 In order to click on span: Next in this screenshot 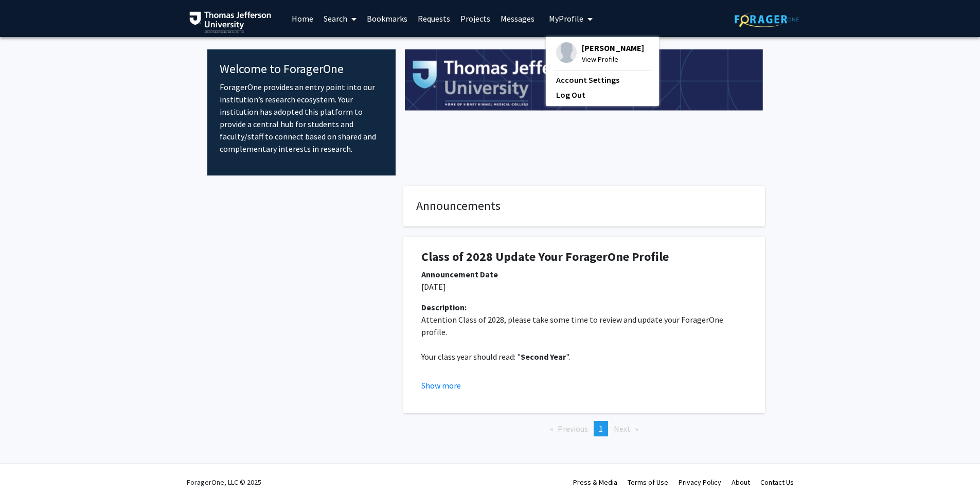, I will do `click(622, 428)`.